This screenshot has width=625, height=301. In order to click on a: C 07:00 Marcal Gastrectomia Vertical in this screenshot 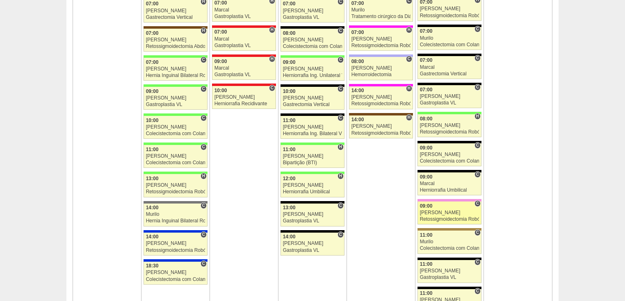, I will do `click(450, 68)`.